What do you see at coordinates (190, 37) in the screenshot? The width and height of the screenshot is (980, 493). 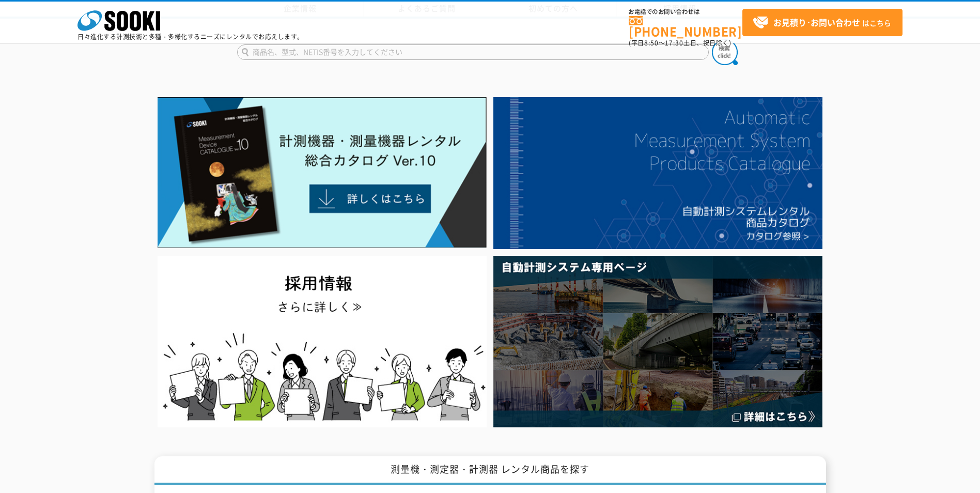 I see `p: 日々進化する計測技術と多種・多様化するニーズにレンタルでお応えします。` at bounding box center [190, 37].